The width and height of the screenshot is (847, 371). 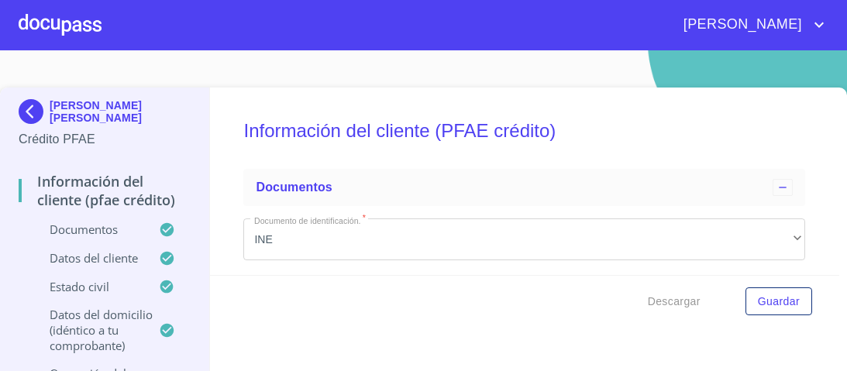 What do you see at coordinates (88, 330) in the screenshot?
I see `p: Datos del domicilio (idéntico a tu comprobante)` at bounding box center [88, 330].